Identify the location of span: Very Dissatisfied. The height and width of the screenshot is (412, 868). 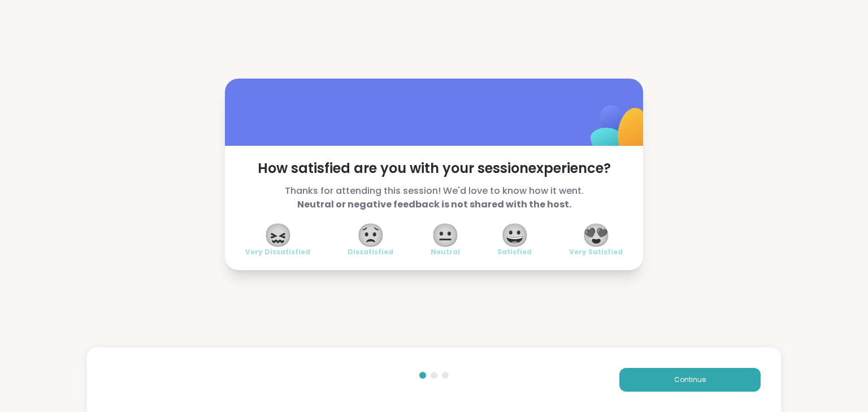
(277, 252).